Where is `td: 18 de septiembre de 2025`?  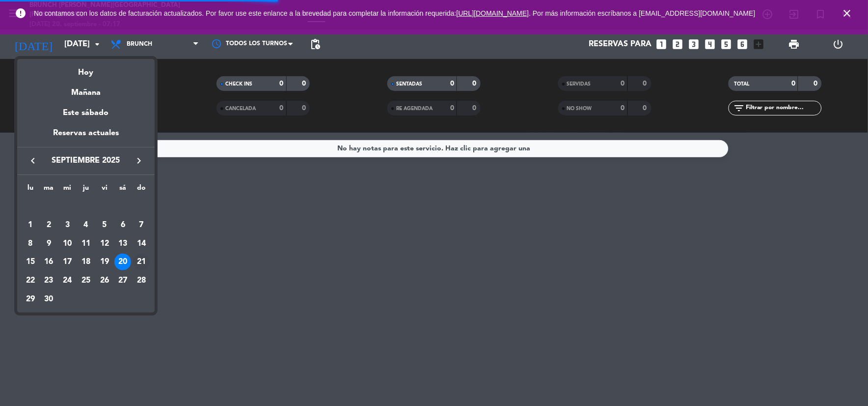 td: 18 de septiembre de 2025 is located at coordinates (86, 262).